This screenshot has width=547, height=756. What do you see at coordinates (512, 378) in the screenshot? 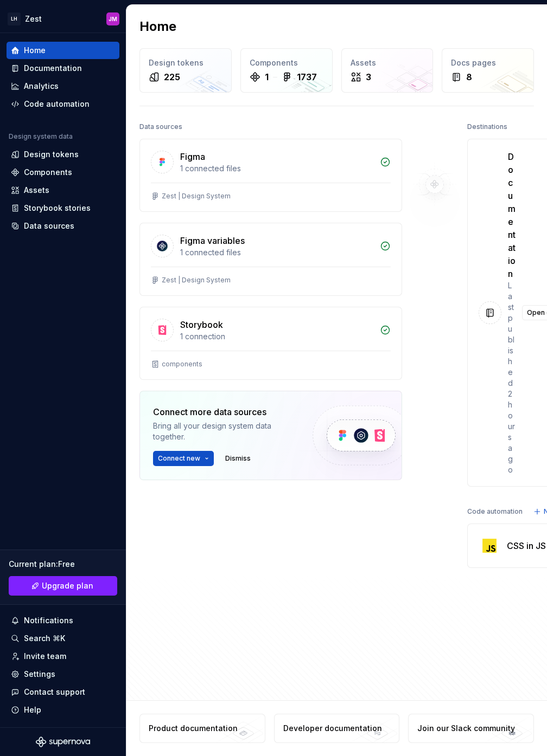
I see `div: Last published 2 hours ago` at bounding box center [512, 378].